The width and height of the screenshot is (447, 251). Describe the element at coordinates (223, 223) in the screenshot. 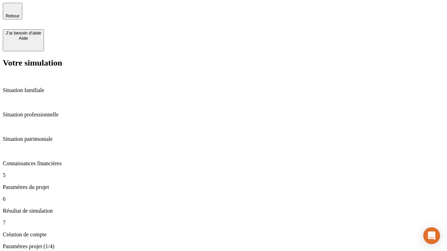

I see `p: 7` at that location.